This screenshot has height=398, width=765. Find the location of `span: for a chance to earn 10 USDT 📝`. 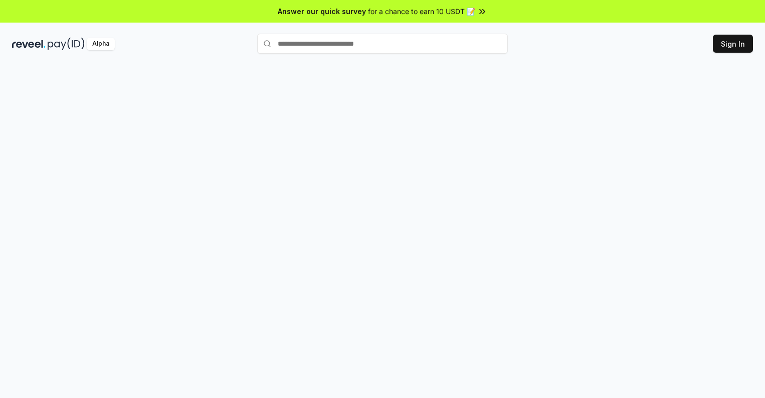

span: for a chance to earn 10 USDT 📝 is located at coordinates (422, 11).